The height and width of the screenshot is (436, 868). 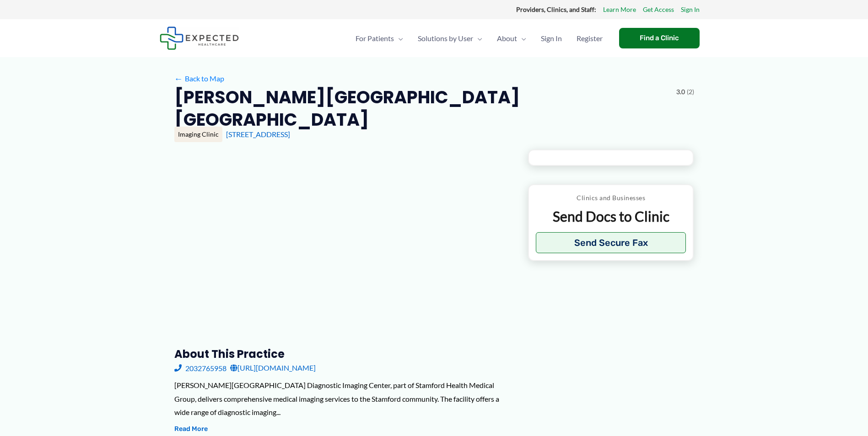 What do you see at coordinates (191, 430) in the screenshot?
I see `button: Read More` at bounding box center [191, 430].